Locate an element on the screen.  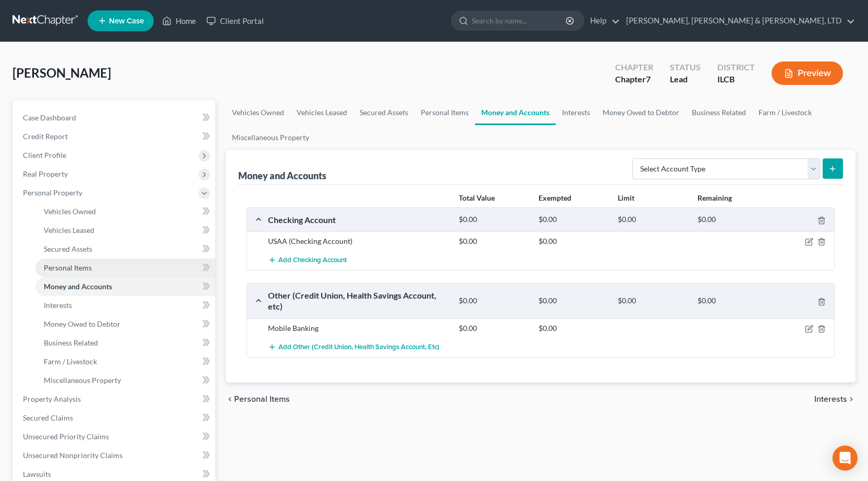
a: Home is located at coordinates (179, 21).